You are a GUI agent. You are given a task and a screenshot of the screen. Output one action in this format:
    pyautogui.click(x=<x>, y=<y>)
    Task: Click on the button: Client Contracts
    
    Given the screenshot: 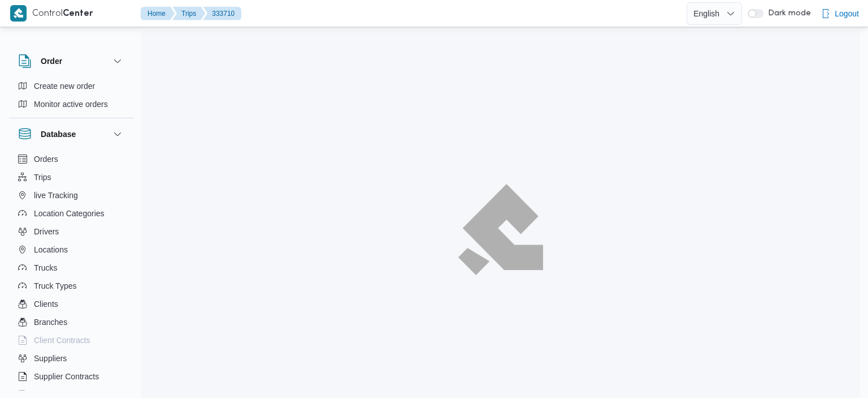 What is the action you would take?
    pyautogui.click(x=71, y=340)
    